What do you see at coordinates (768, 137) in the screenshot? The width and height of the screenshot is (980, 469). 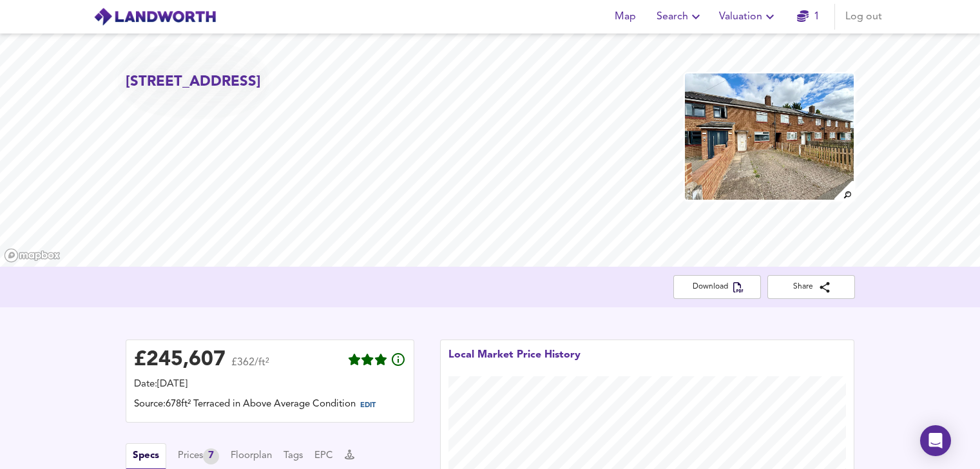 I see `img: property` at bounding box center [768, 137].